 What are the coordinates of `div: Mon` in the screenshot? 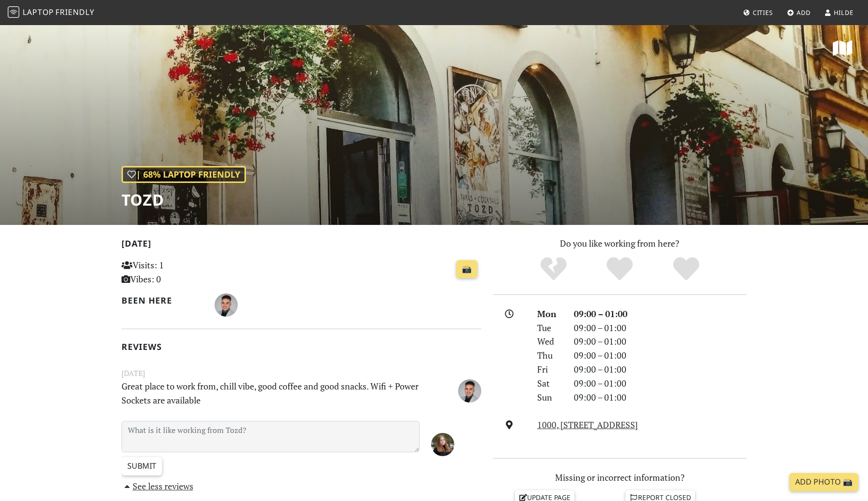 It's located at (549, 314).